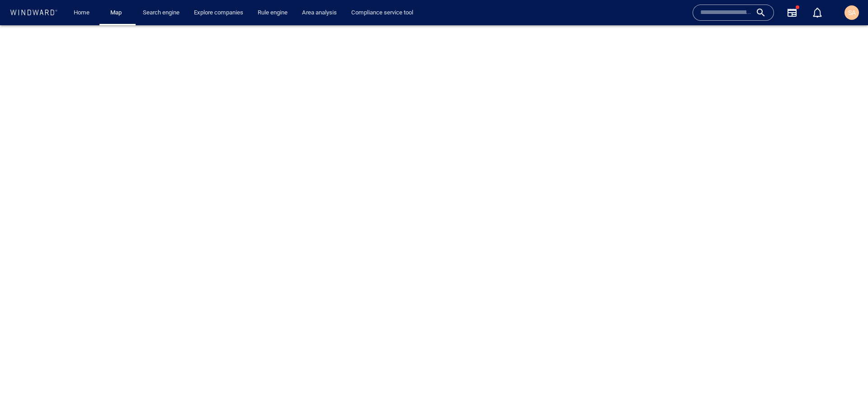 The image size is (868, 411). Describe the element at coordinates (161, 12) in the screenshot. I see `a: Search engine` at that location.